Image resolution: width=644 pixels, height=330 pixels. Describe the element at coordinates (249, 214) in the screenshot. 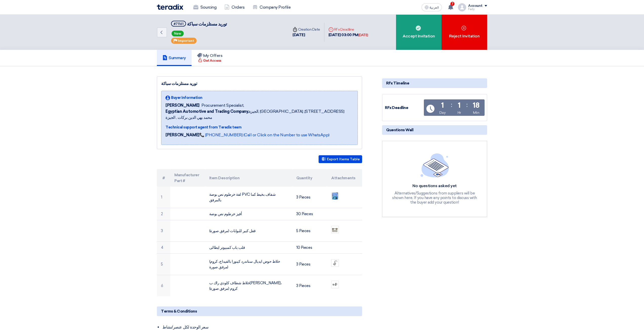

I see `td: أفيز خرطوم نص بوصة` at that location.